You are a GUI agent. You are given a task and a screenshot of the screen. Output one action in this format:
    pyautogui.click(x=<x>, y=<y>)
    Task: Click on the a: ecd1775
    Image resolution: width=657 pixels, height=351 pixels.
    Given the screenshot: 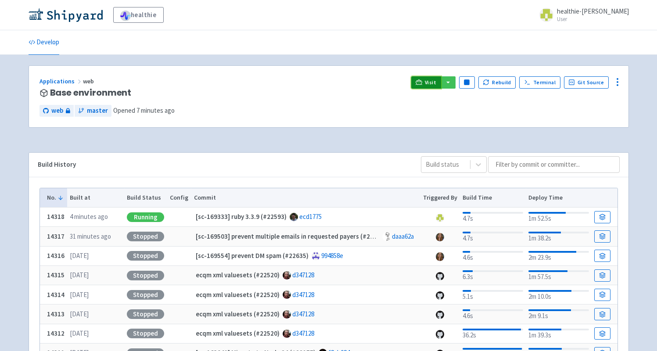 What is the action you would take?
    pyautogui.click(x=310, y=216)
    